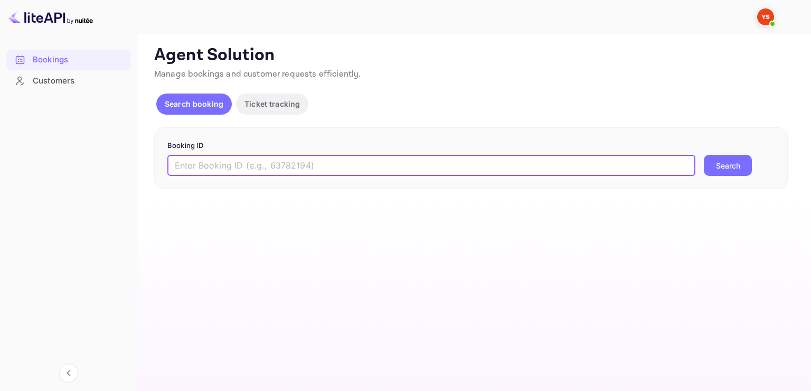 Image resolution: width=811 pixels, height=391 pixels. What do you see at coordinates (68, 59) in the screenshot?
I see `a: Bookings` at bounding box center [68, 59].